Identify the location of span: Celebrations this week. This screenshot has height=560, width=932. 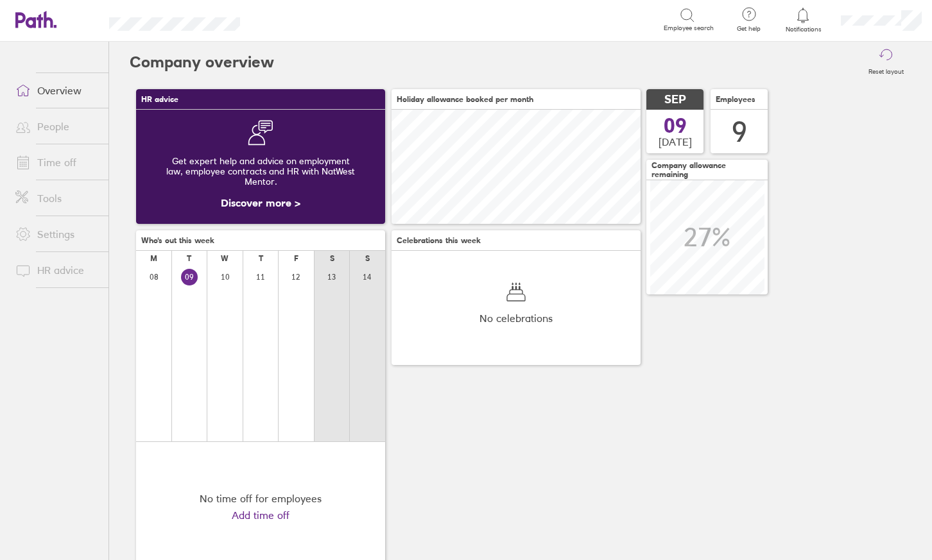
(438, 241).